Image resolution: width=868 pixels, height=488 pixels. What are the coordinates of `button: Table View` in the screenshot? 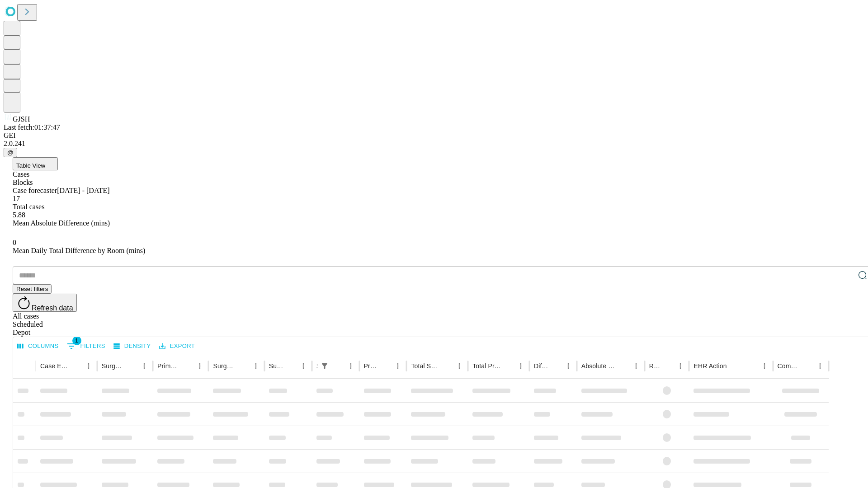 It's located at (35, 164).